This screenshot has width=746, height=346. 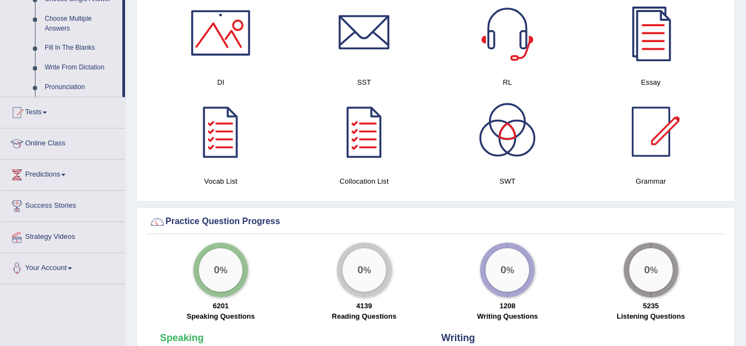 I want to click on label: Reading Questions, so click(x=364, y=316).